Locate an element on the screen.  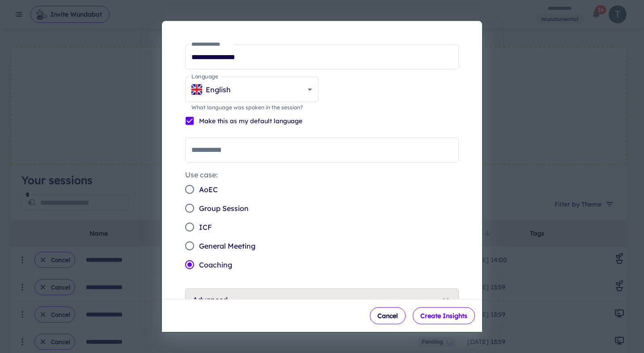
span: ICF is located at coordinates (205, 227).